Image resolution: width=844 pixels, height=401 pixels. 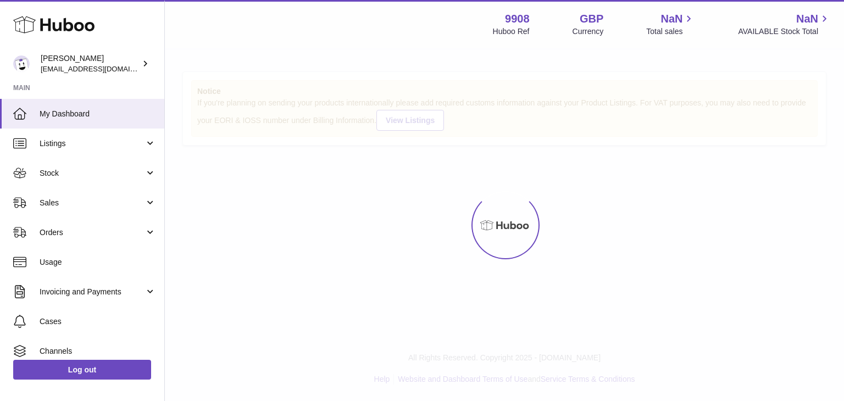 I want to click on strong: 9908, so click(x=517, y=19).